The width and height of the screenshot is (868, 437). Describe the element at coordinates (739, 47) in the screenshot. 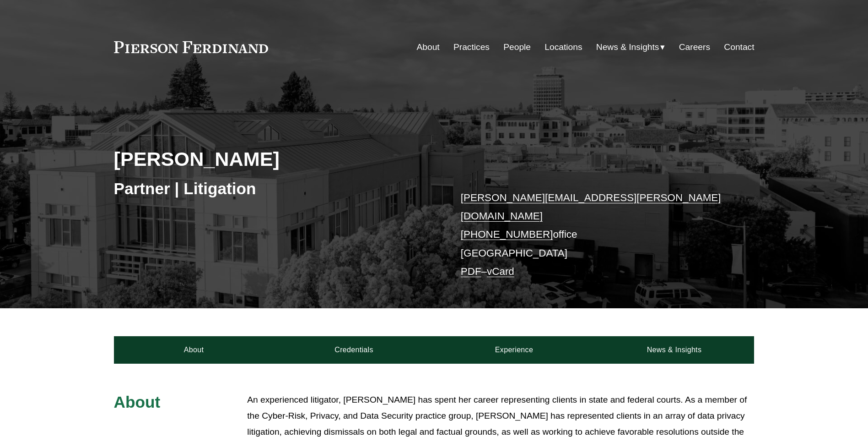

I see `a: Contact` at that location.